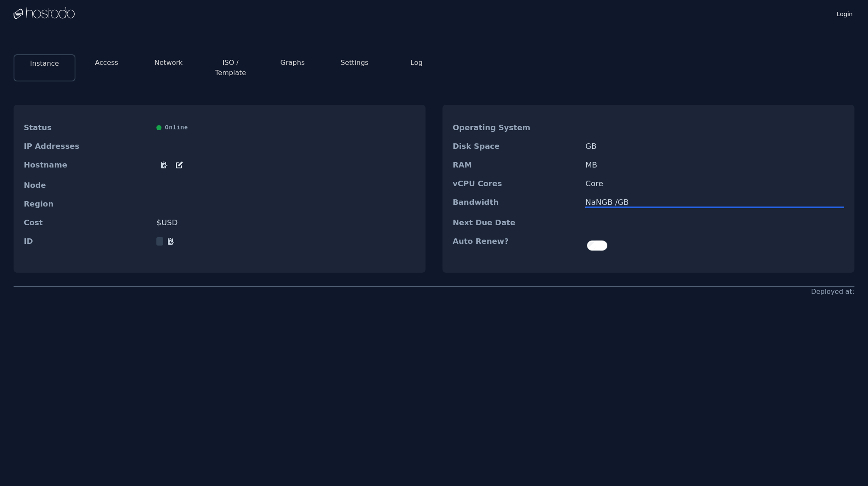  Describe the element at coordinates (844, 13) in the screenshot. I see `a: Login` at that location.